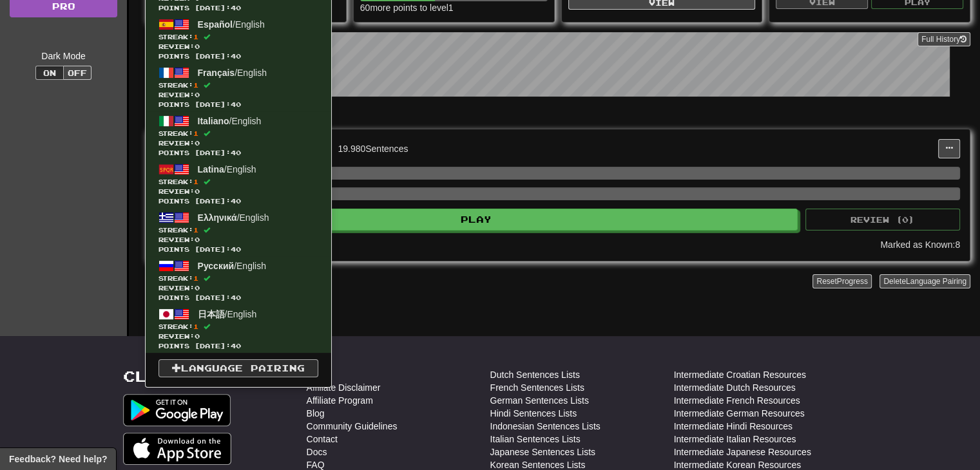 The image size is (980, 470). I want to click on button: ResetProgress, so click(842, 281).